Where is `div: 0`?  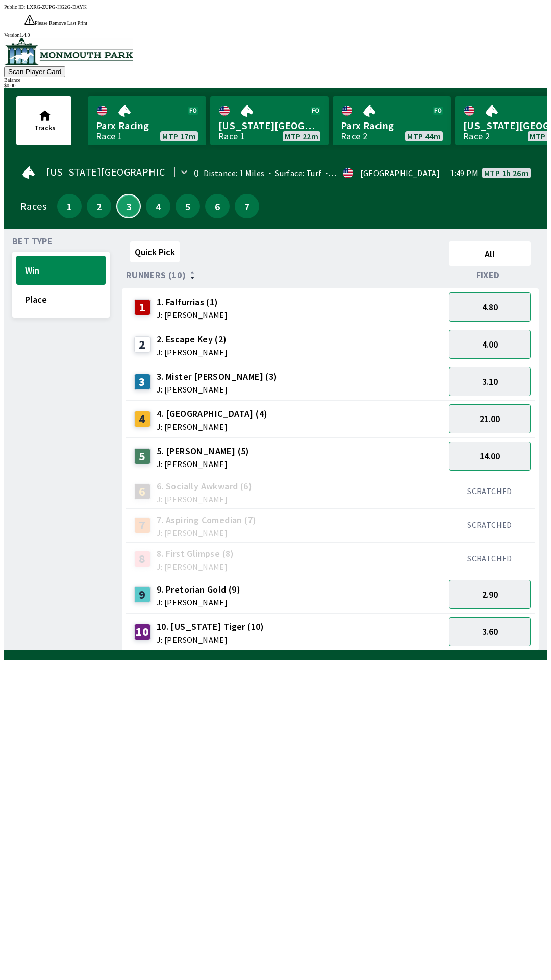 div: 0 is located at coordinates (196, 173).